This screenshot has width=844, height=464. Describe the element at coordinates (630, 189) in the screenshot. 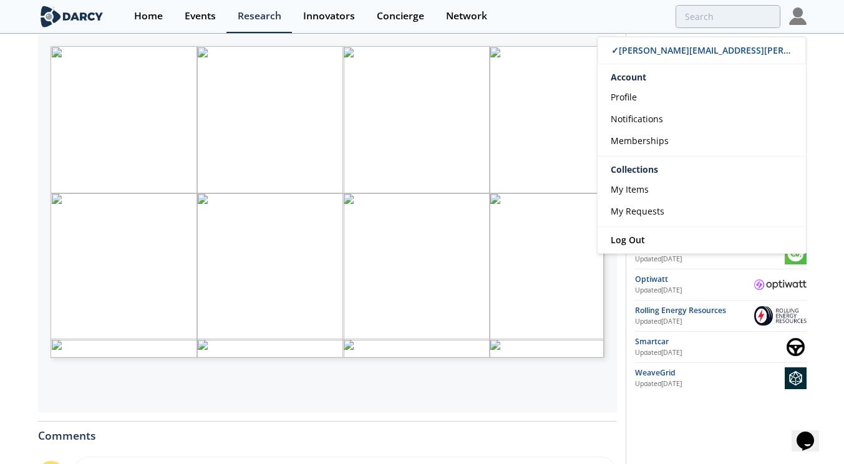

I see `span: My Items` at that location.